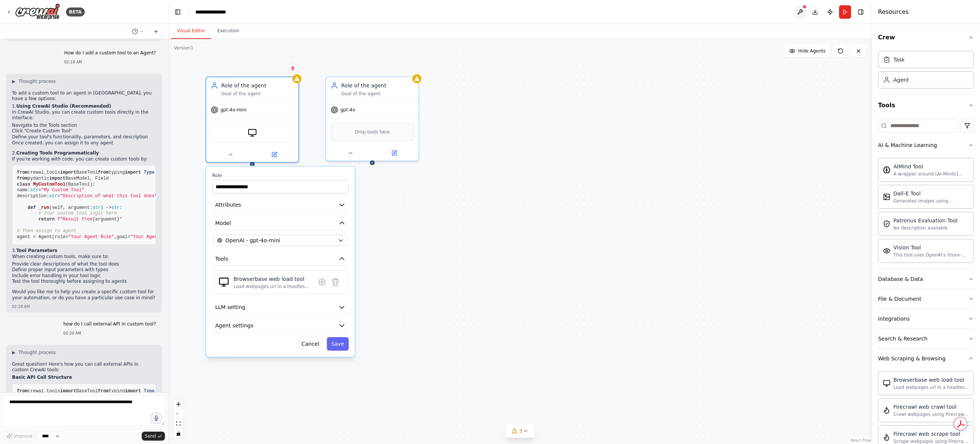  I want to click on span: str, so click(34, 190).